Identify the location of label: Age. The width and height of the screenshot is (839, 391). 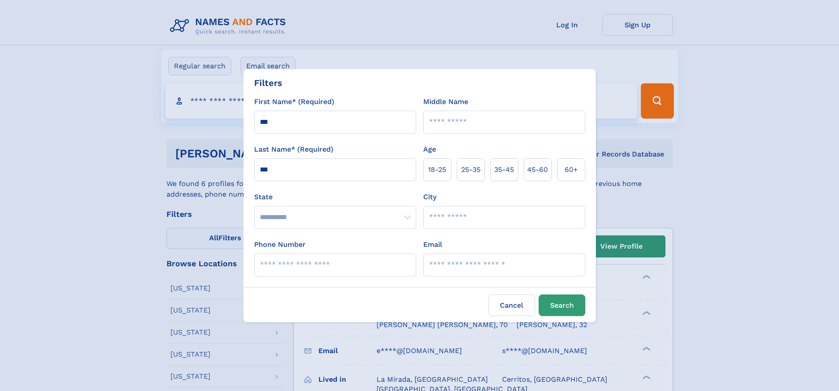
(429, 149).